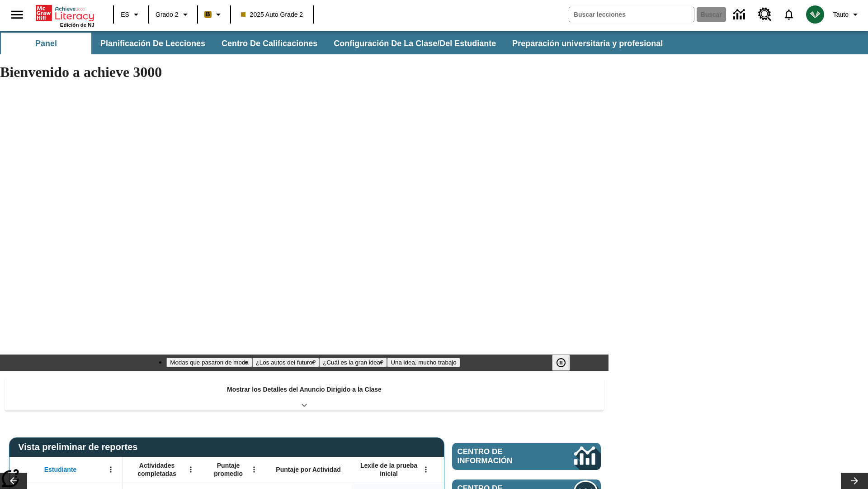 The image size is (868, 489). I want to click on button: Grado: Grado 2, Elige un grado, so click(173, 15).